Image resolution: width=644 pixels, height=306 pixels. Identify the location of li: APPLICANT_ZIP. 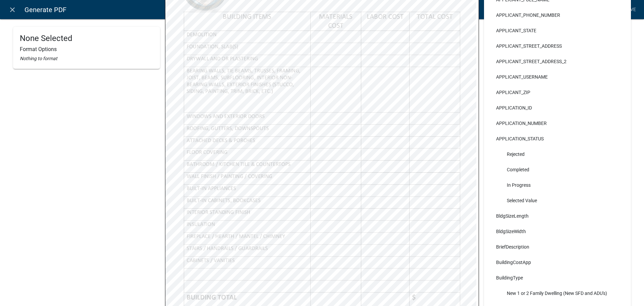
(558, 93).